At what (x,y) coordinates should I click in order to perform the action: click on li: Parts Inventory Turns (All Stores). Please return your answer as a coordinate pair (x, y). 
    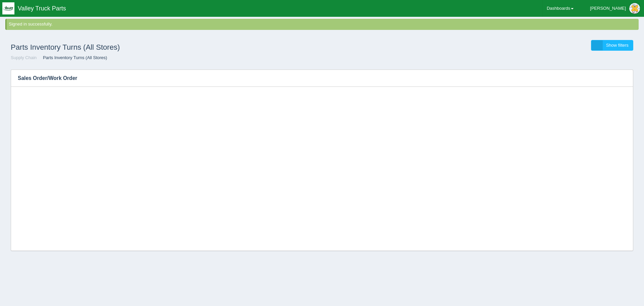
    Looking at the image, I should click on (72, 58).